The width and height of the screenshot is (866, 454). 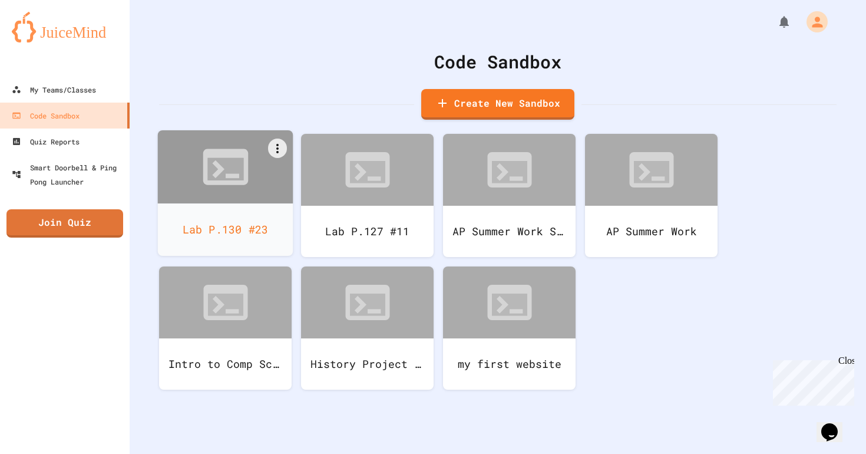 What do you see at coordinates (775, 22) in the screenshot?
I see `div: My Notifications` at bounding box center [775, 22].